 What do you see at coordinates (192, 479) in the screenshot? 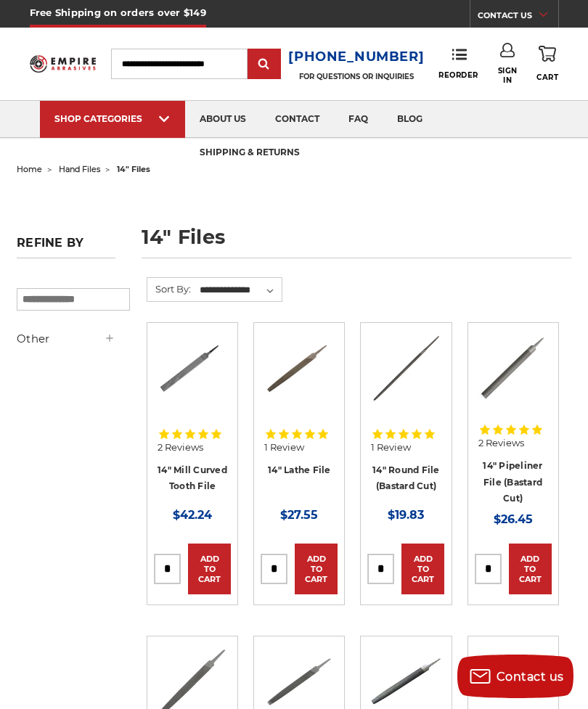
I see `a: 14" Mill Curved Tooth File` at bounding box center [192, 479].